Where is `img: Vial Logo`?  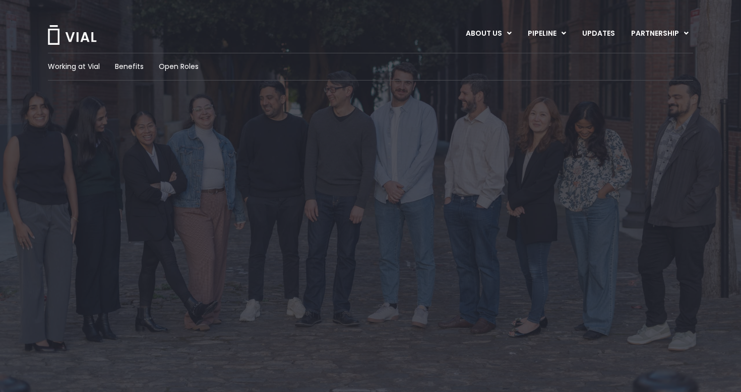 img: Vial Logo is located at coordinates (72, 35).